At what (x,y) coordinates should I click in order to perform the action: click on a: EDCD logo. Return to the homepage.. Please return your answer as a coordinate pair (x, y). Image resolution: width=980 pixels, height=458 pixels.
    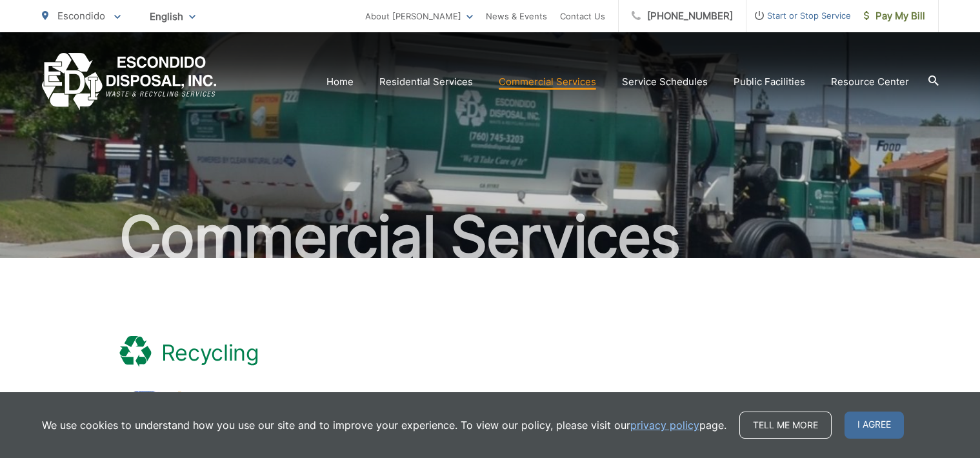
    Looking at the image, I should click on (129, 81).